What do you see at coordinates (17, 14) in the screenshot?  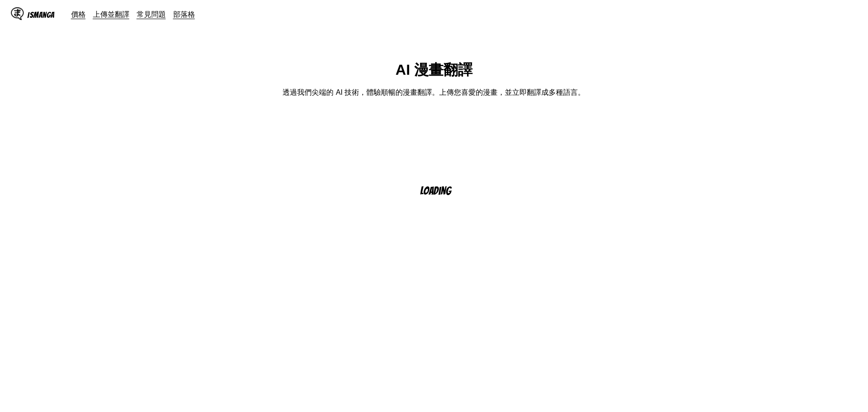 I see `img: IsManga Logo` at bounding box center [17, 14].